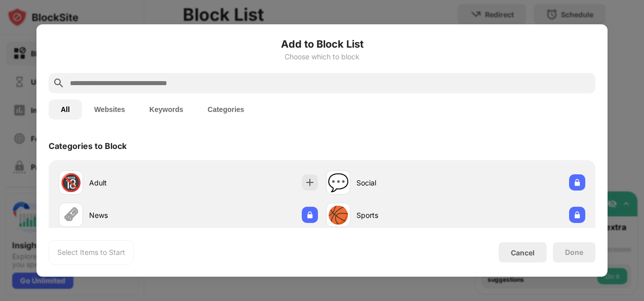 Image resolution: width=644 pixels, height=301 pixels. I want to click on div: Cancel, so click(523, 252).